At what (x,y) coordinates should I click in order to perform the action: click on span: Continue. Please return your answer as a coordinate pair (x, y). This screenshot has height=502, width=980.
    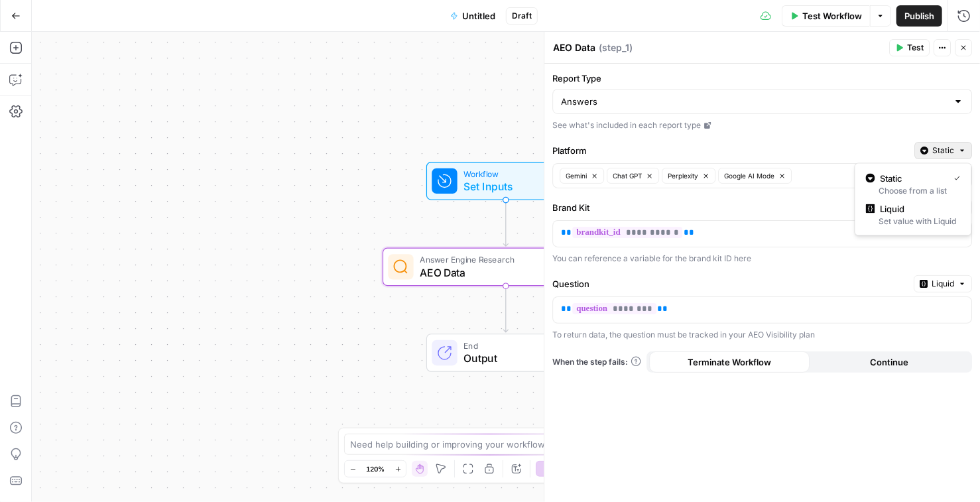
    Looking at the image, I should click on (890, 362).